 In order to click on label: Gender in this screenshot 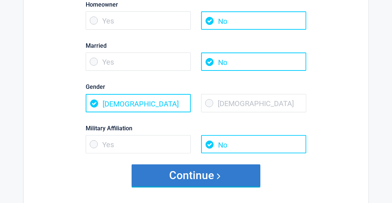, I will do `click(196, 87)`.